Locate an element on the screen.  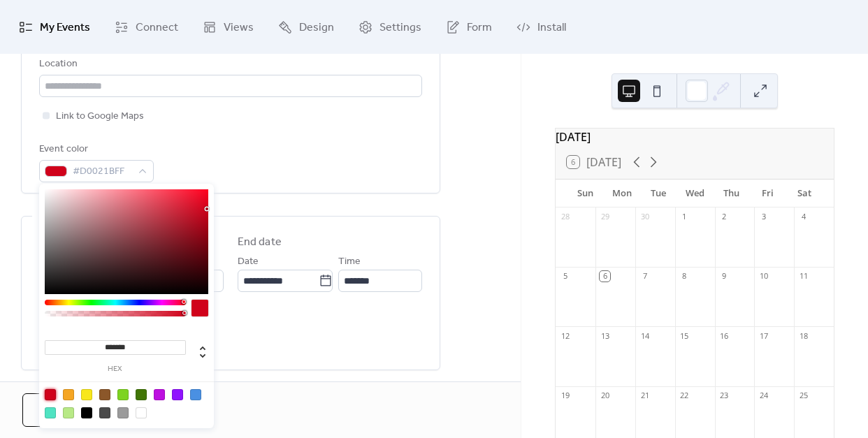
div: #D0021B is located at coordinates (50, 394).